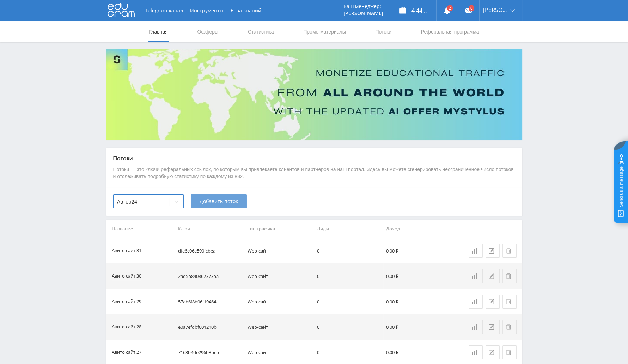  Describe the element at coordinates (314, 173) in the screenshot. I see `p: Потоки — это ключи реферальных ссылок, по которым вы привлекаете клиентов и партнеров на наш порт...` at that location.